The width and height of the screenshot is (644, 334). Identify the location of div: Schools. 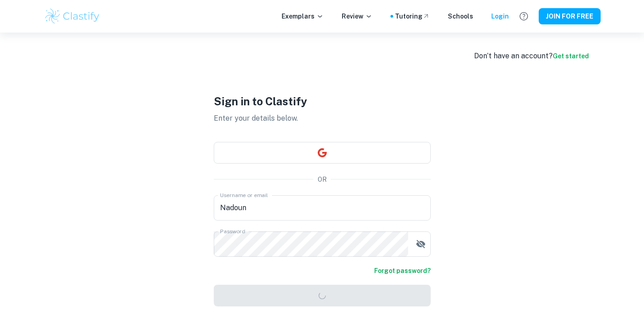
(460, 16).